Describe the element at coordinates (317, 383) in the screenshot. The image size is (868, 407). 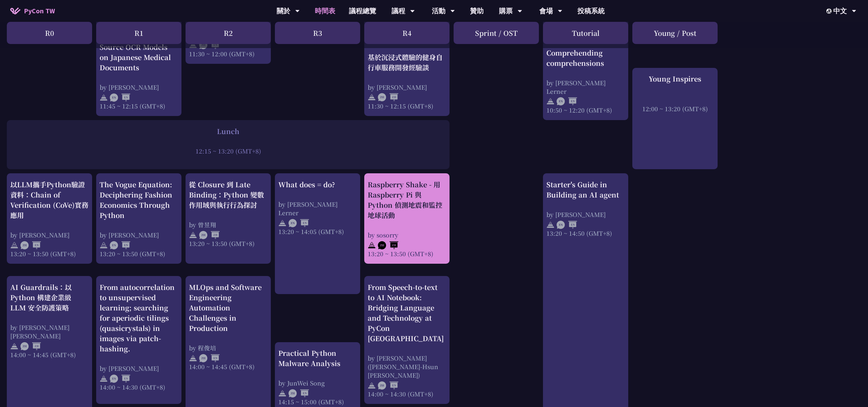
I see `div: by JunWei Song` at that location.